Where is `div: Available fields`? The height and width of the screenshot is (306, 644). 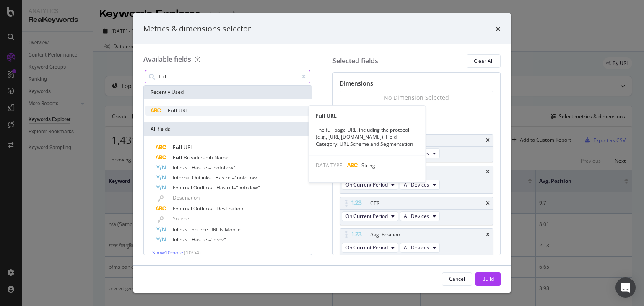
div: Available fields is located at coordinates (167, 59).